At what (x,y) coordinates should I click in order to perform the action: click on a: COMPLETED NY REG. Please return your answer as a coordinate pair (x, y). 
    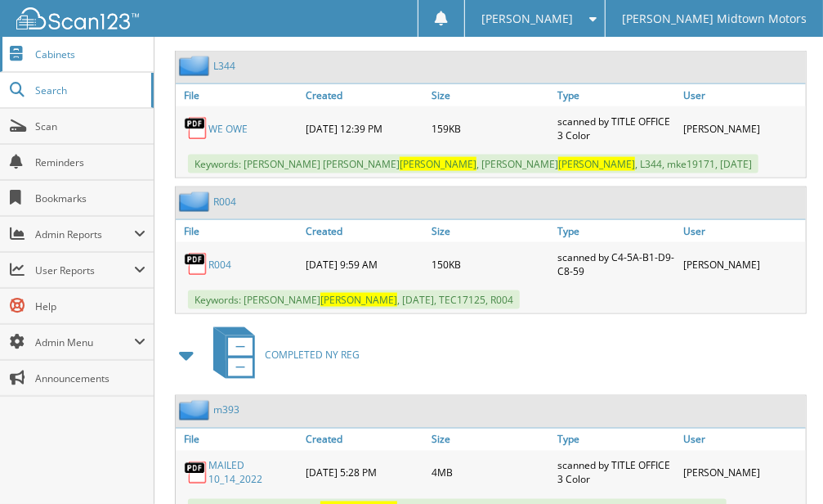
    Looking at the image, I should click on (281, 354).